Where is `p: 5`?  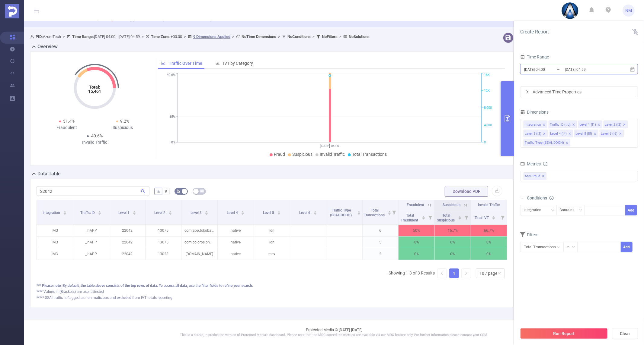 p: 5 is located at coordinates (381, 242).